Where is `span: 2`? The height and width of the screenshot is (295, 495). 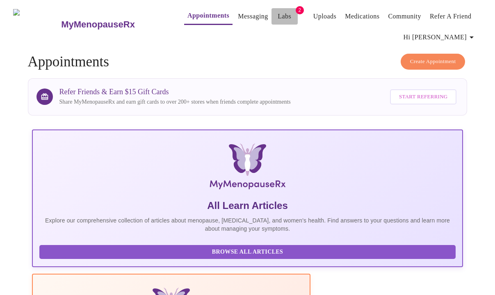 span: 2 is located at coordinates (300, 10).